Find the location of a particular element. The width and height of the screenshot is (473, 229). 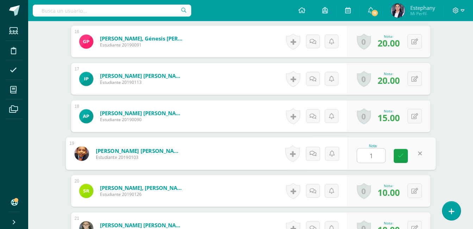

img: 07998e3a003b75678539ed9da100f3a7.png is located at coordinates (398, 11).